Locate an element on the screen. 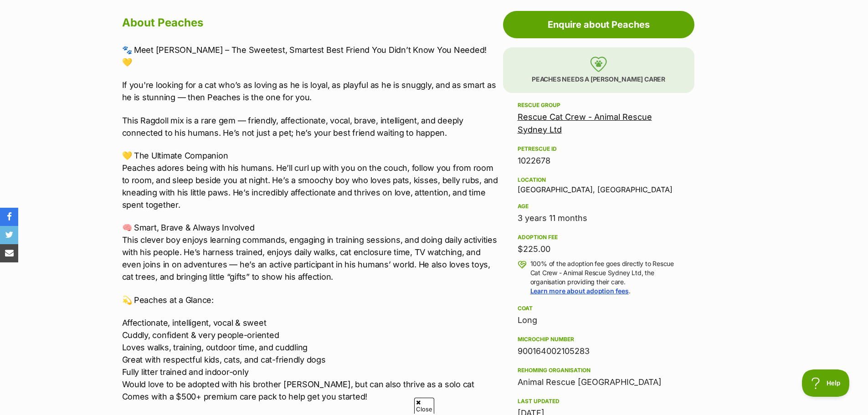 This screenshot has width=868, height=415. div: Rescue group is located at coordinates (599, 105).